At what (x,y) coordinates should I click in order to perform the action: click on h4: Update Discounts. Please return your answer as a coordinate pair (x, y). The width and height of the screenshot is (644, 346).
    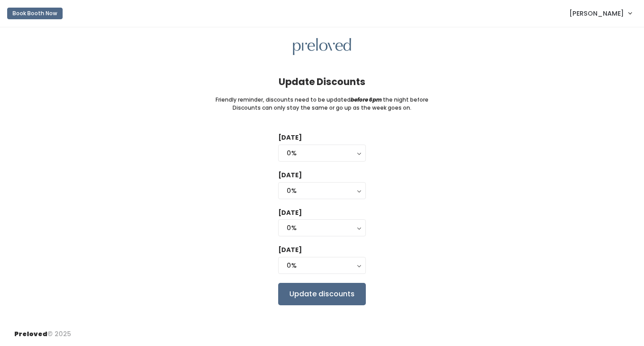
    Looking at the image, I should click on (322, 81).